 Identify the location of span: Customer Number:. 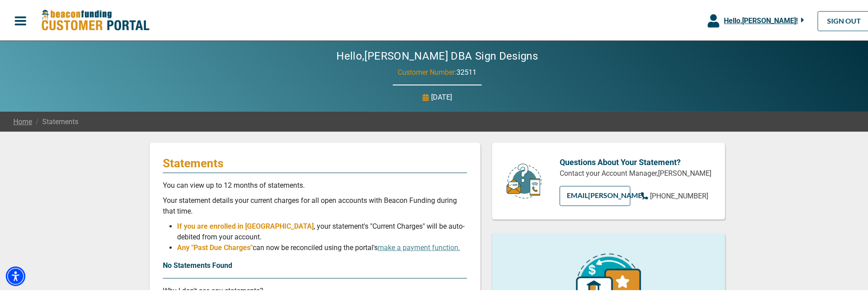
(427, 71).